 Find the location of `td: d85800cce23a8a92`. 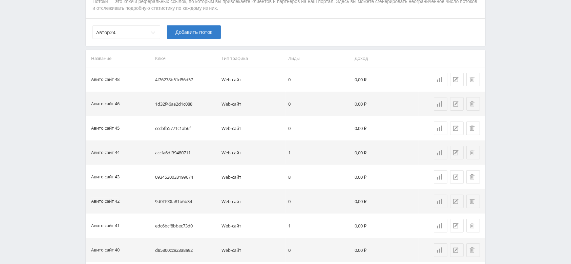

td: d85800cce23a8a92 is located at coordinates (185, 250).